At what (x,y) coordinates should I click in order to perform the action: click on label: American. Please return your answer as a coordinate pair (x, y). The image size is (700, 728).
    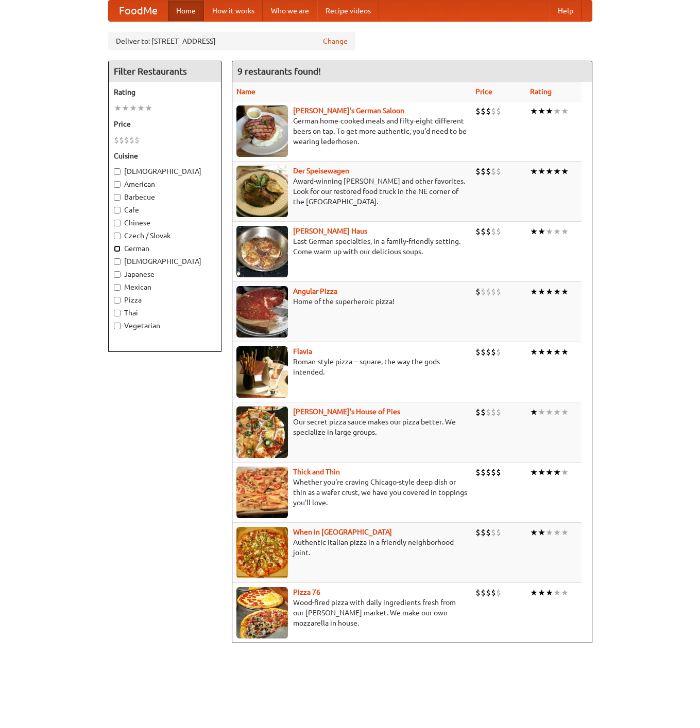
    Looking at the image, I should click on (165, 185).